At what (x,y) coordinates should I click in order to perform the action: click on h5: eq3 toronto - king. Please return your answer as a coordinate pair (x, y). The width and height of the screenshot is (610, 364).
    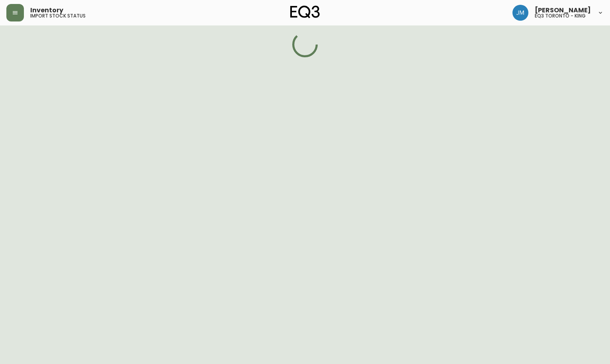
    Looking at the image, I should click on (561, 16).